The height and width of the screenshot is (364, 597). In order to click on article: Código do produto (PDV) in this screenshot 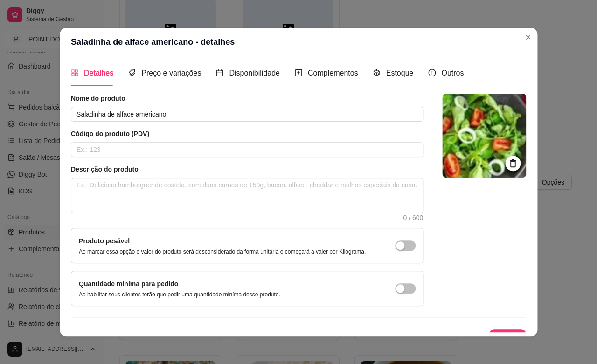, I will do `click(247, 134)`.